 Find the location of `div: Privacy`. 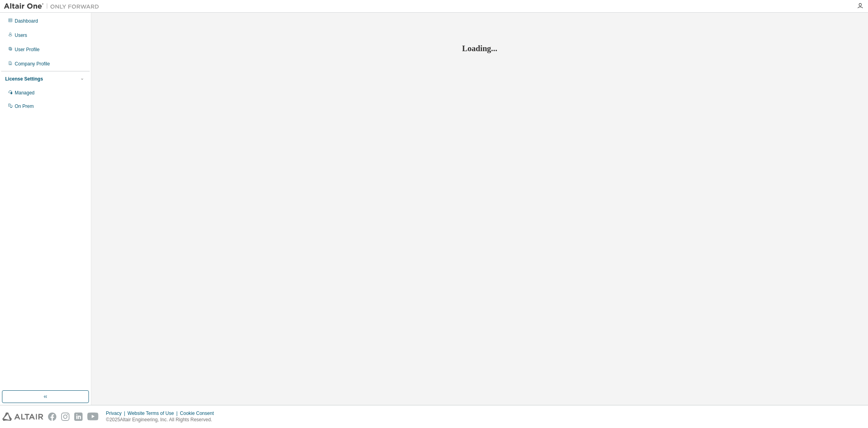

div: Privacy is located at coordinates (117, 413).